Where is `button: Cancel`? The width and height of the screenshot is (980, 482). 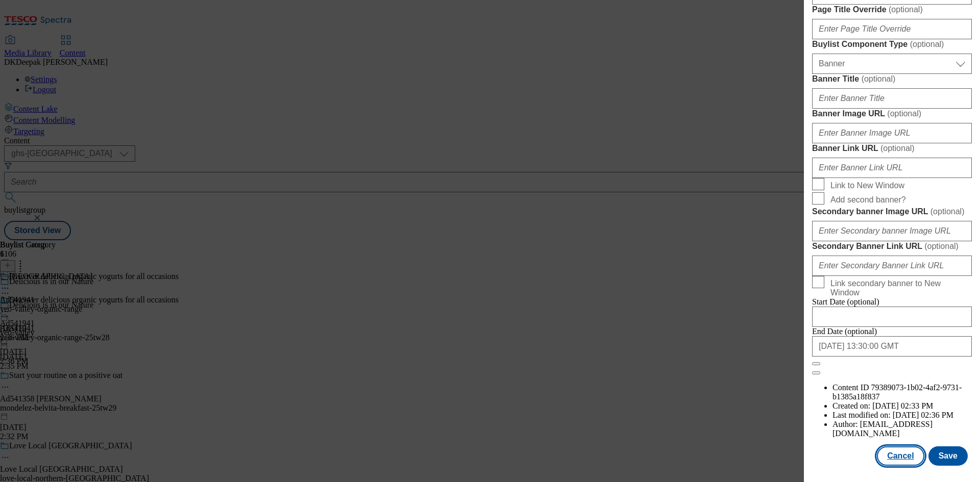
button: Cancel is located at coordinates (900, 456).